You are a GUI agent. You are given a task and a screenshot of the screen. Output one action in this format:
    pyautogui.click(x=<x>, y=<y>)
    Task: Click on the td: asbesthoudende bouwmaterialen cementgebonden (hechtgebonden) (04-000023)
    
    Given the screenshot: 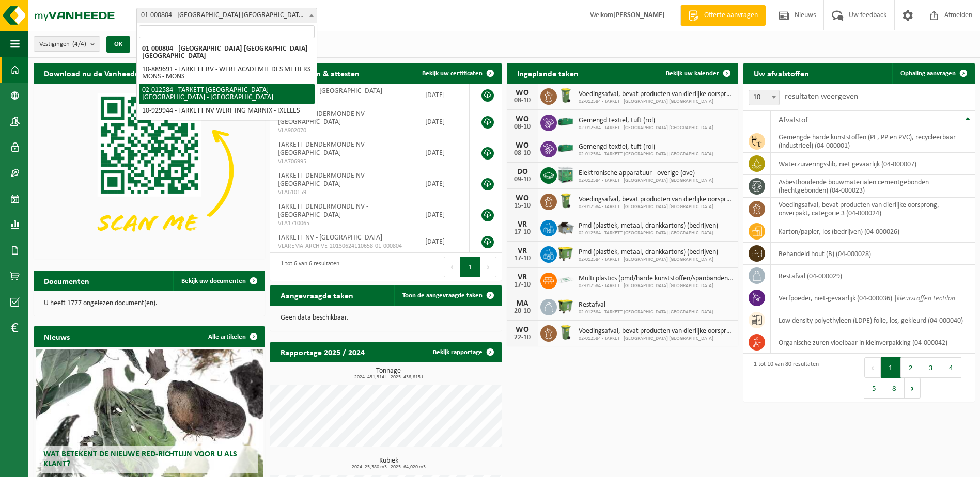 What is the action you would take?
    pyautogui.click(x=872, y=186)
    